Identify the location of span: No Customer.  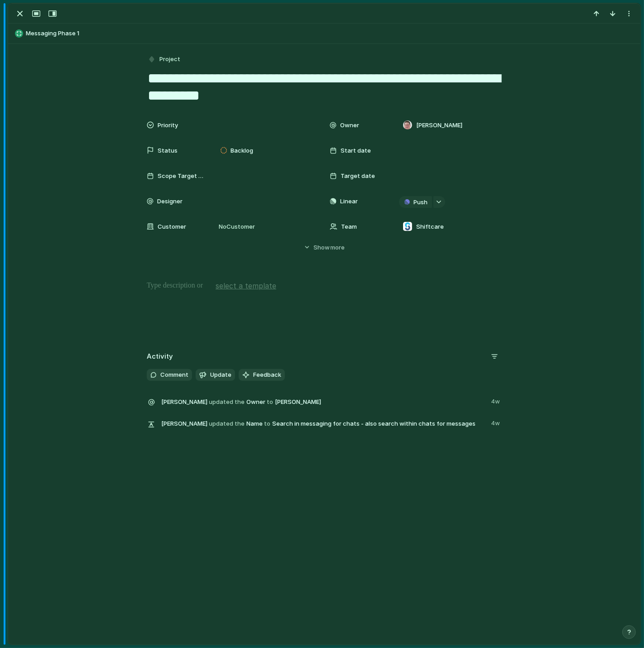
(236, 227).